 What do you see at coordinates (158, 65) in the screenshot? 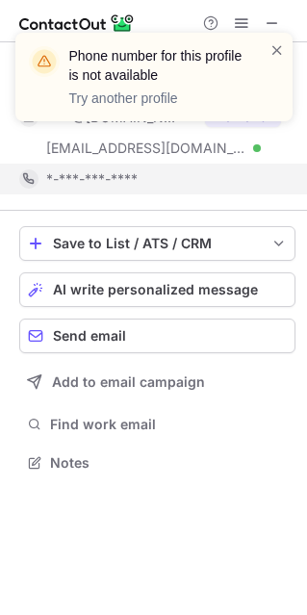
I see `header: Phone number for this profile is not available` at bounding box center [158, 65].